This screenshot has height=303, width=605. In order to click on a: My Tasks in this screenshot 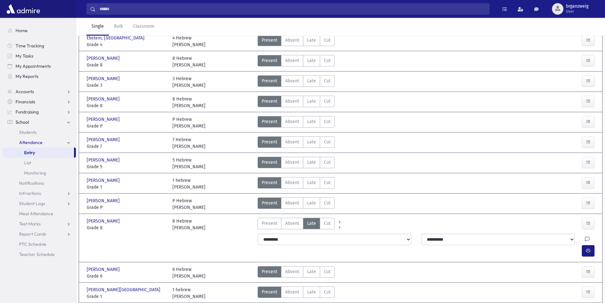, I will do `click(39, 56)`.